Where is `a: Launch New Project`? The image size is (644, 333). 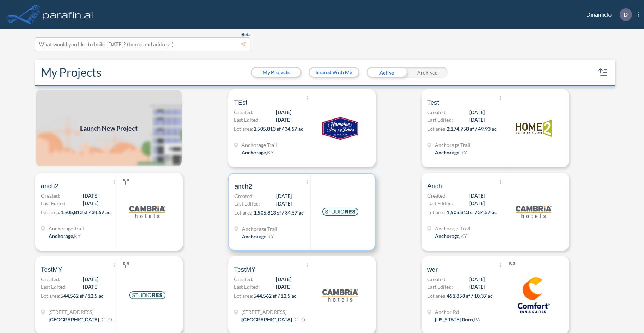 a: Launch New Project is located at coordinates (109, 128).